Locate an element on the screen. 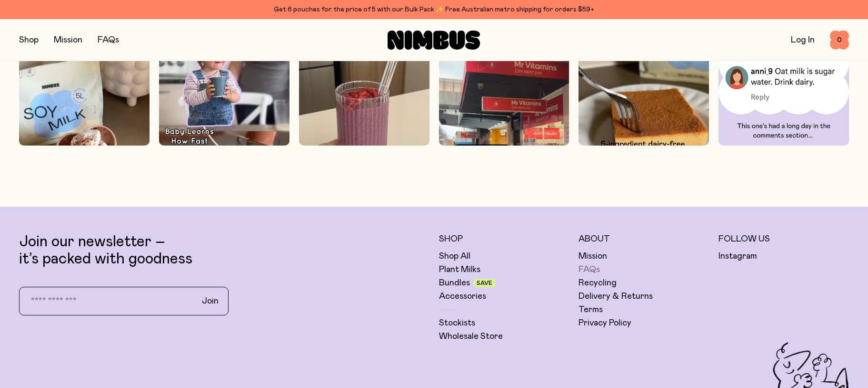 The image size is (868, 388). img: 532017680_18043710653644474_3440145783835071378_n.jpg is located at coordinates (224, 131).